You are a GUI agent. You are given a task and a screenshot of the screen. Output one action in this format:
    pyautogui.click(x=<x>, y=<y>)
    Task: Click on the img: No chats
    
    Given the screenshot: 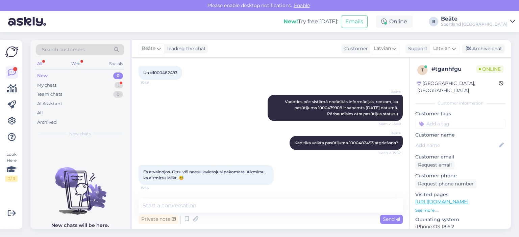 What is the action you would take?
    pyautogui.click(x=80, y=186)
    